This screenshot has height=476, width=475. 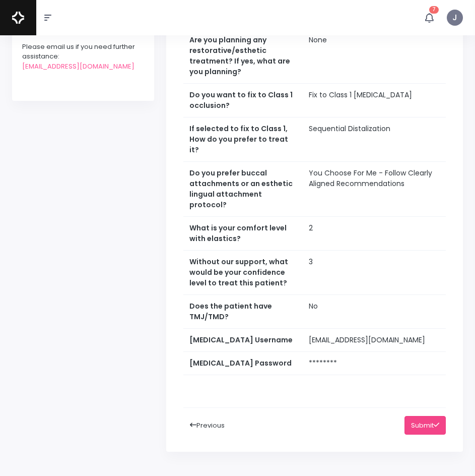 What do you see at coordinates (242, 189) in the screenshot?
I see `th: Do you prefer buccal attachments or an esthetic lingual attachment protocol?` at bounding box center [242, 189].